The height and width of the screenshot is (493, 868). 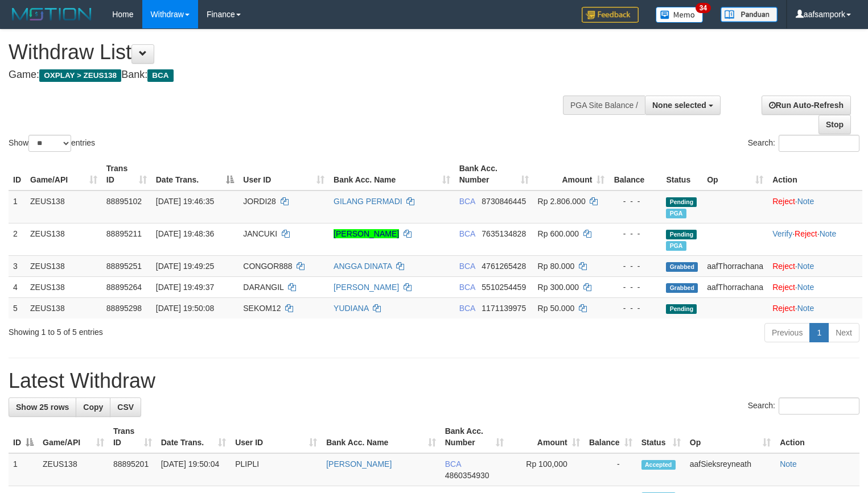 I want to click on span: Copy 1171139975 to clipboard, so click(x=504, y=309).